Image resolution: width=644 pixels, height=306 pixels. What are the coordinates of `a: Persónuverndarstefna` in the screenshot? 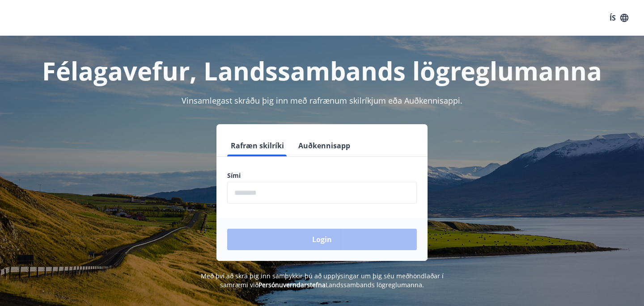 It's located at (292, 284).